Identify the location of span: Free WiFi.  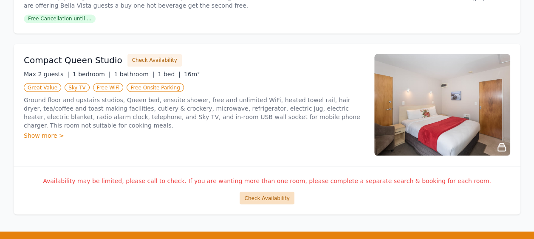
(108, 87).